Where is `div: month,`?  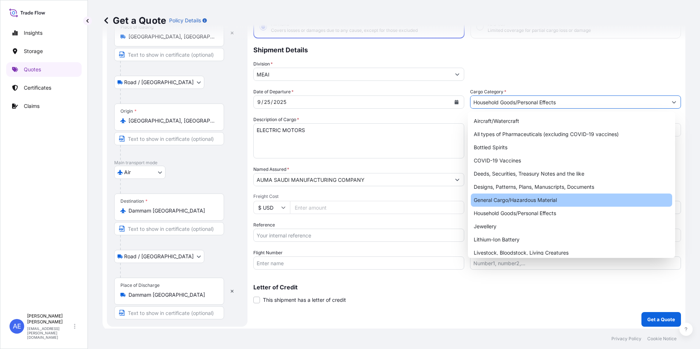 div: month, is located at coordinates (259, 102).